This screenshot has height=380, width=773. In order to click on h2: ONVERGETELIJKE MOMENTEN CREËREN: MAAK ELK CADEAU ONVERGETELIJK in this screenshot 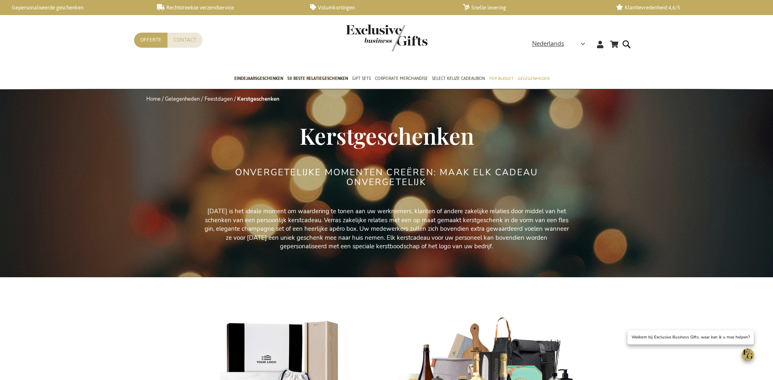, I will do `click(386, 177)`.